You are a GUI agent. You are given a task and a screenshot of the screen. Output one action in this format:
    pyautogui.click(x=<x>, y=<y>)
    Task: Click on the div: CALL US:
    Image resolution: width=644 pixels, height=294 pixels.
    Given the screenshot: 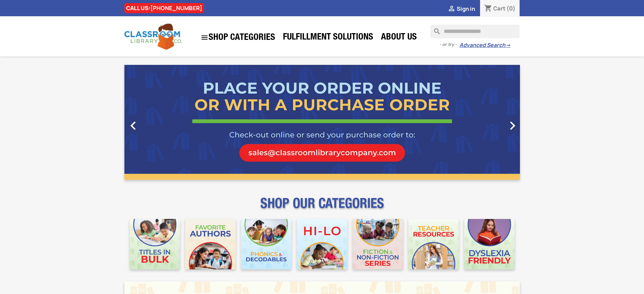 What is the action you would take?
    pyautogui.click(x=164, y=8)
    